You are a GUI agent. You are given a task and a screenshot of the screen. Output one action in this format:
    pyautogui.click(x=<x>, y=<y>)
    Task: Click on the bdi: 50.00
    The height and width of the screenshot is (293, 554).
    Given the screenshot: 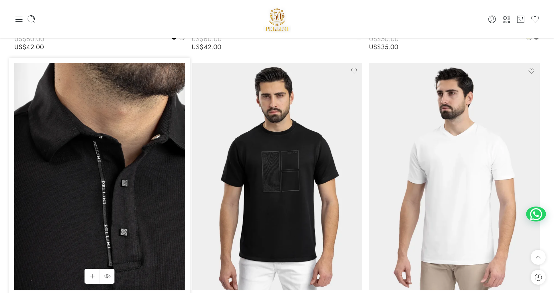 What is the action you would take?
    pyautogui.click(x=384, y=39)
    